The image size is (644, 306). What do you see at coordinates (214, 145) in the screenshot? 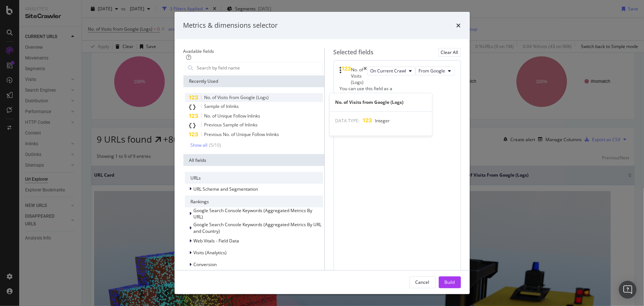
I see `div: ( 5 / 10 )` at bounding box center [214, 145].